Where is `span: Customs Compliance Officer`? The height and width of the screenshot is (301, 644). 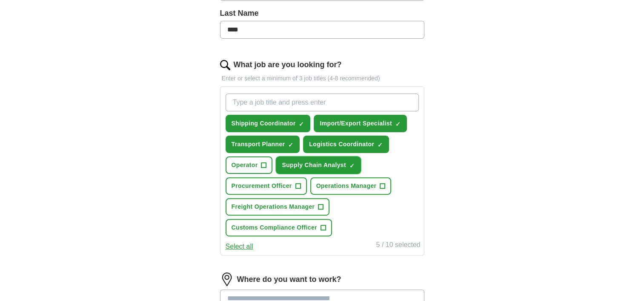
span: Customs Compliance Officer is located at coordinates (274, 228).